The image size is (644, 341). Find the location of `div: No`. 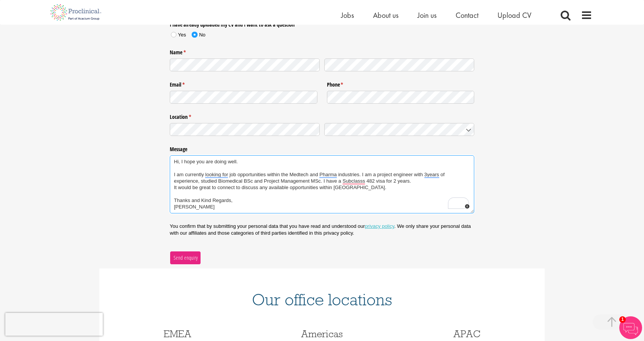

div: No is located at coordinates (202, 35).